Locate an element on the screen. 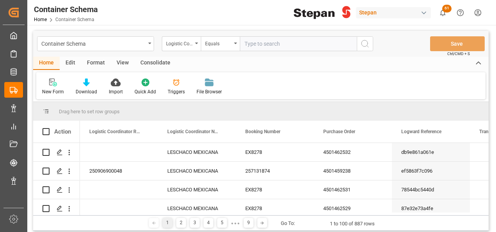 This screenshot has height=232, width=496. span: Logistic Coordinator Reference Number is located at coordinates (115, 131).